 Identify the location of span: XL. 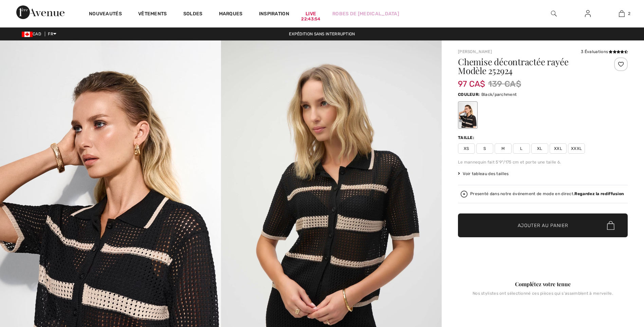
(540, 148).